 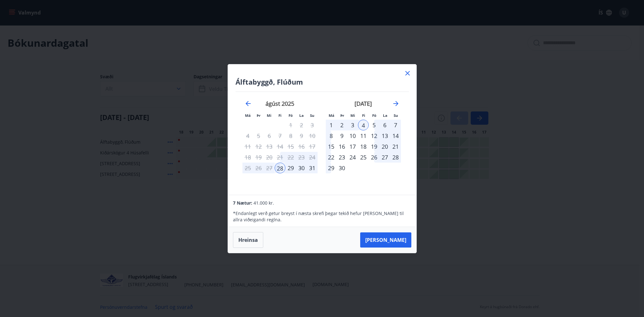 I want to click on td: Choose föstudagur, 26. september 2025 as your check-in date. It’s available., so click(x=374, y=157).